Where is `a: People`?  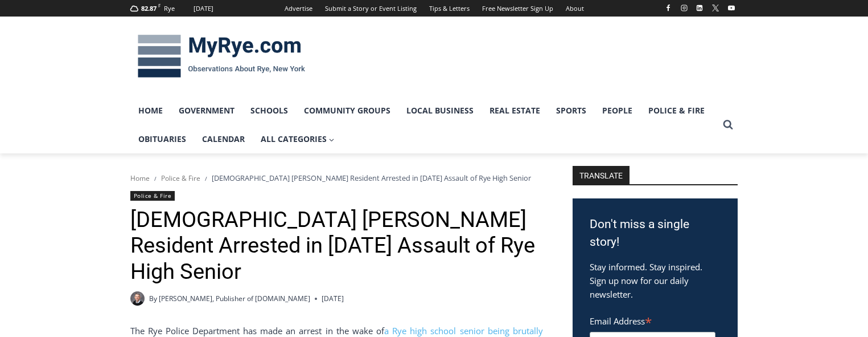
a: People is located at coordinates (616, 111).